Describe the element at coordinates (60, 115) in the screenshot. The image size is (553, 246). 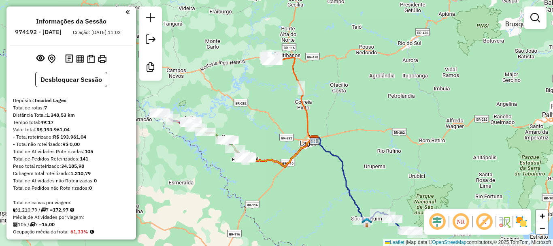
I see `strong: 1.348,53 km` at that location.